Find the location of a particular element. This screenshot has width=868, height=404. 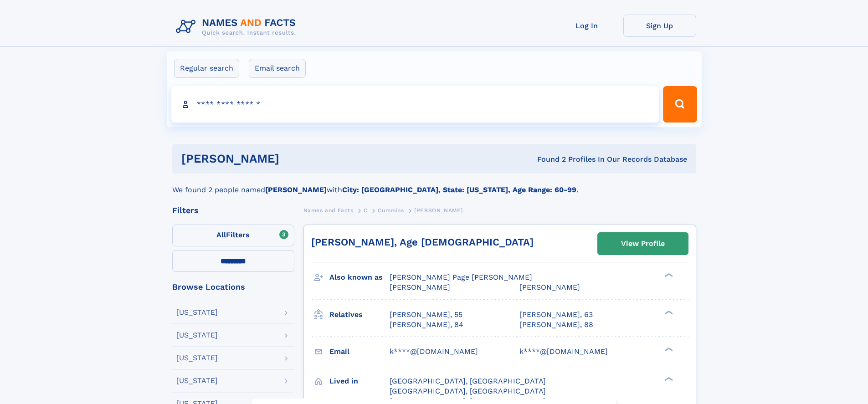

h3: Relatives is located at coordinates (359, 314).